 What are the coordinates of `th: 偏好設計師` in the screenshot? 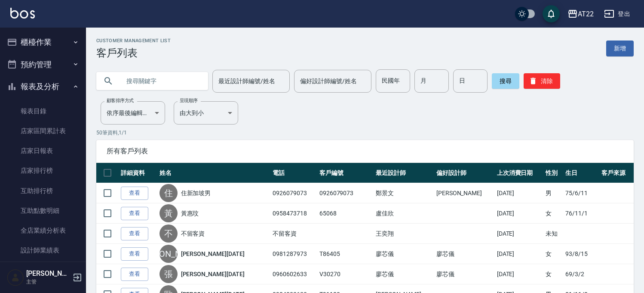 It's located at (464, 173).